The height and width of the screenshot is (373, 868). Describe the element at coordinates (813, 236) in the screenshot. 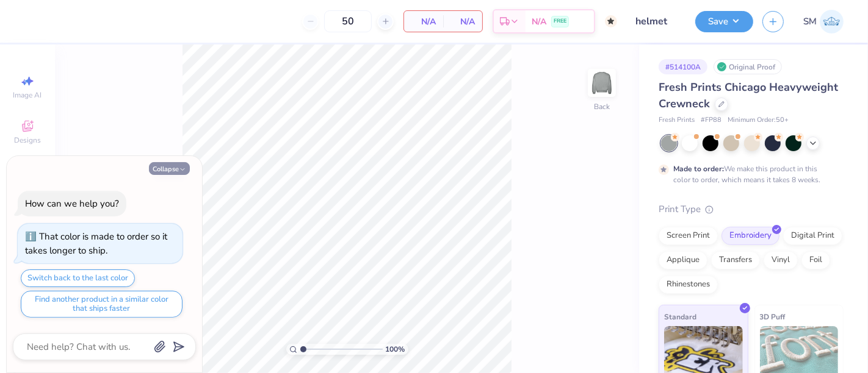

I see `div: Digital Print` at that location.